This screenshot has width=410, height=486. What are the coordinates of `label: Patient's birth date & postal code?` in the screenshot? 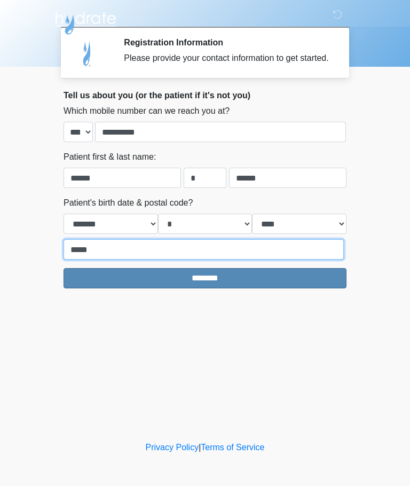 It's located at (128, 203).